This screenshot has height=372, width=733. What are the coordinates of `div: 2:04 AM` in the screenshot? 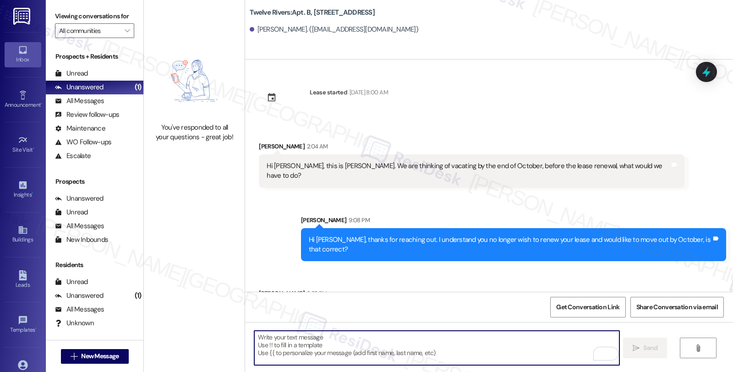 It's located at (316, 146).